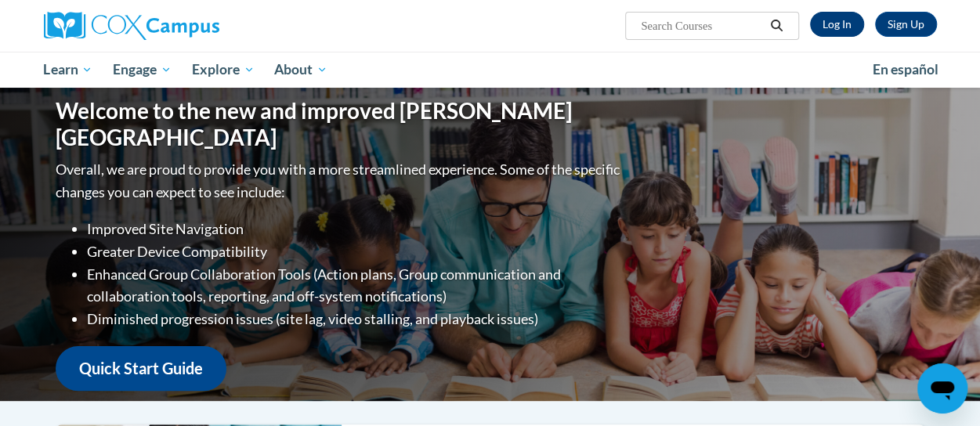 This screenshot has width=980, height=426. I want to click on li: Greater Device Compatibility, so click(354, 251).